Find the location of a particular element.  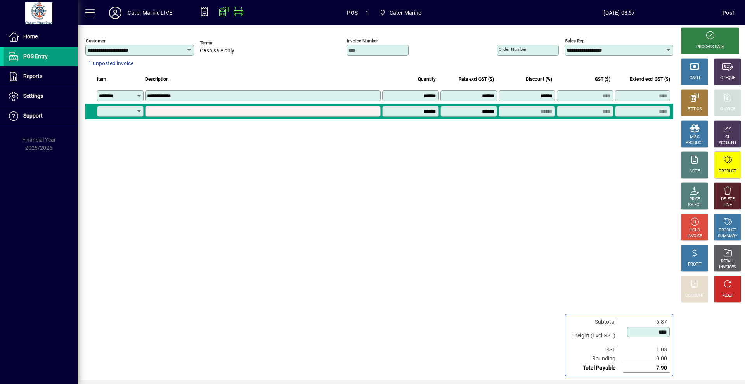

span: GST ($) is located at coordinates (602, 79).